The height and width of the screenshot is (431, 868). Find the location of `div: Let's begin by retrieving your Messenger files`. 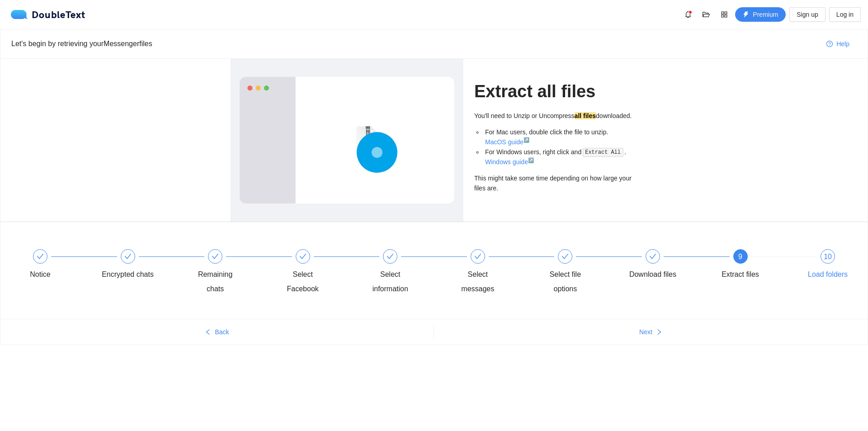

div: Let's begin by retrieving your Messenger files is located at coordinates (415, 43).